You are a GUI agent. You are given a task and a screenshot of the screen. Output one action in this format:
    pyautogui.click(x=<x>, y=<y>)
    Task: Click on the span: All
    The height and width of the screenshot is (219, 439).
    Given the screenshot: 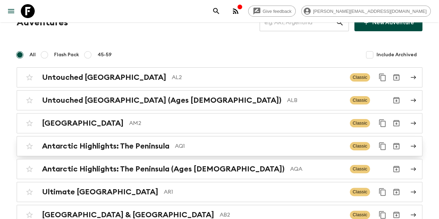 What is the action you would take?
    pyautogui.click(x=33, y=55)
    